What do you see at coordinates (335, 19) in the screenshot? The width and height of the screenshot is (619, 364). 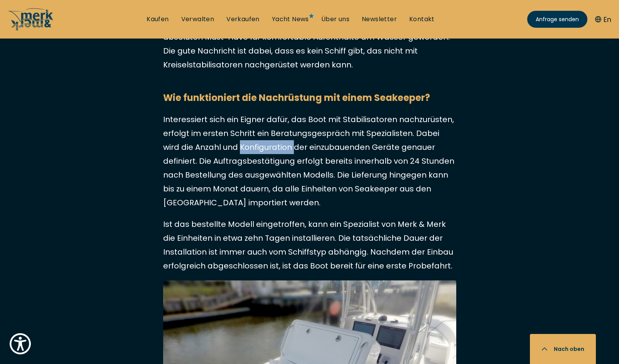 I see `a: Über uns` at bounding box center [335, 19].